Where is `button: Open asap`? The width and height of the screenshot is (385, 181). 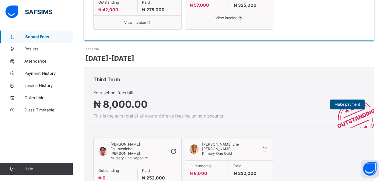
button: Open asap is located at coordinates (370, 168).